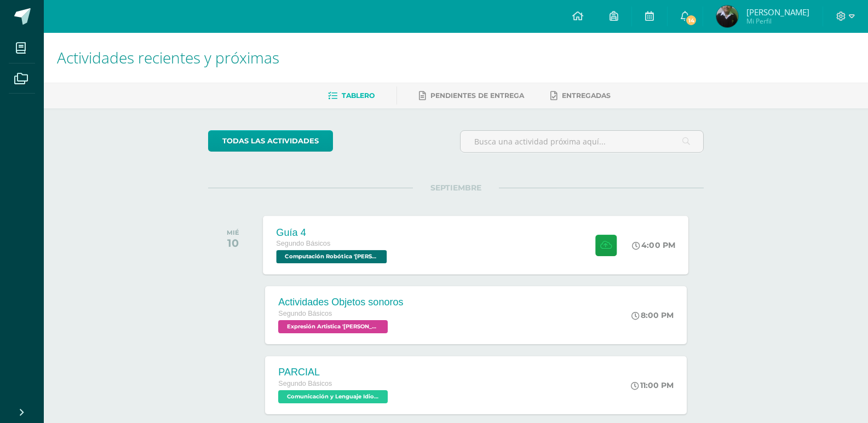  I want to click on a: Pendientes de entrega, so click(472, 96).